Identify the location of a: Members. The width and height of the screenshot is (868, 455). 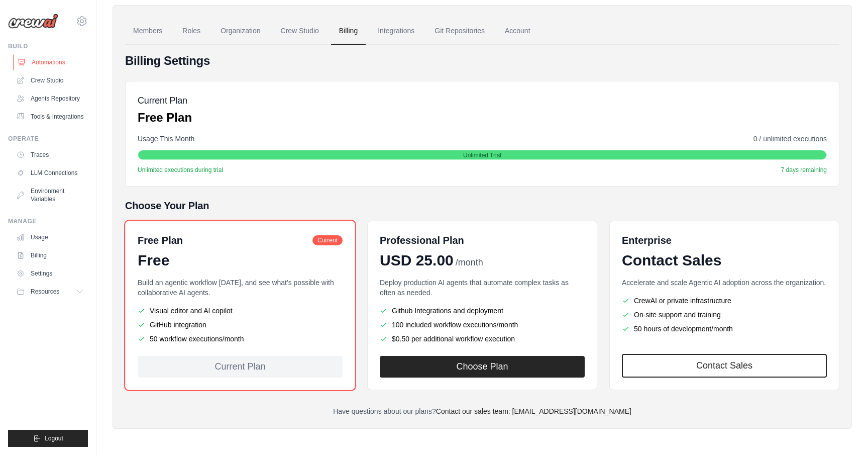
(147, 31).